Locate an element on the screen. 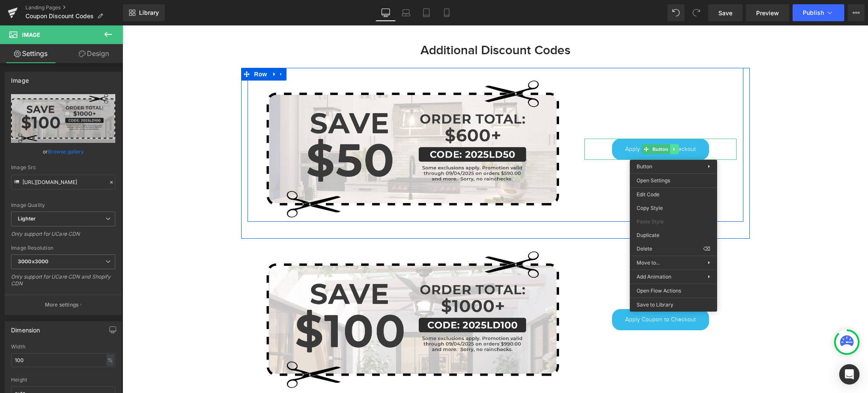  span: Publish is located at coordinates (813, 13).